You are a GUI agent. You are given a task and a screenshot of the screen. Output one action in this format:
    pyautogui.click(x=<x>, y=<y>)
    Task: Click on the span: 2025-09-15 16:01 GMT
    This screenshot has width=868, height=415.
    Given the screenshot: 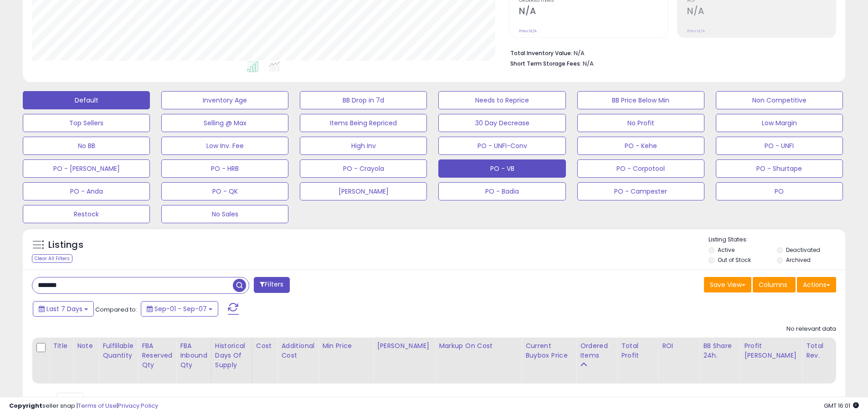 What is the action you would take?
    pyautogui.click(x=841, y=406)
    